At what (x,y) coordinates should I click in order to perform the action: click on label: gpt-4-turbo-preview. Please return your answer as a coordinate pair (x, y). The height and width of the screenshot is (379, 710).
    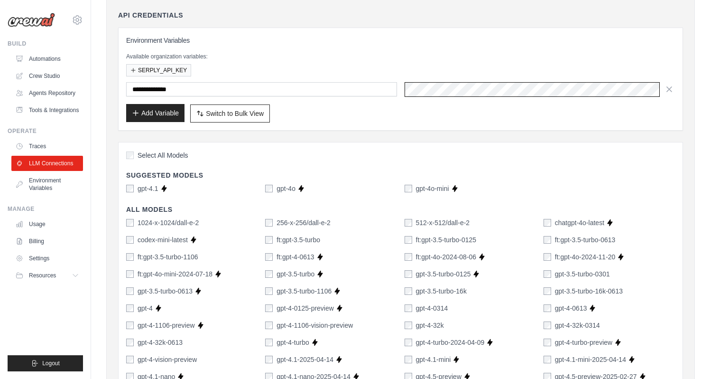
    Looking at the image, I should click on (584, 342).